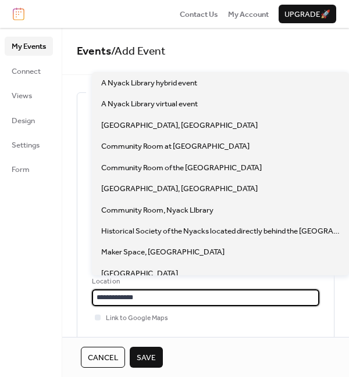 This screenshot has height=377, width=349. Describe the element at coordinates (28, 120) in the screenshot. I see `a: Design` at that location.